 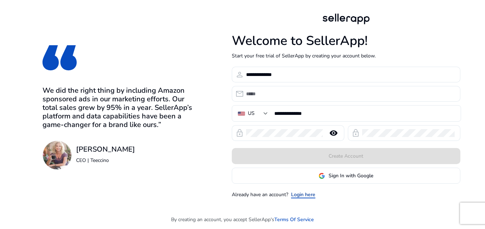 I want to click on a: Login here, so click(x=303, y=195).